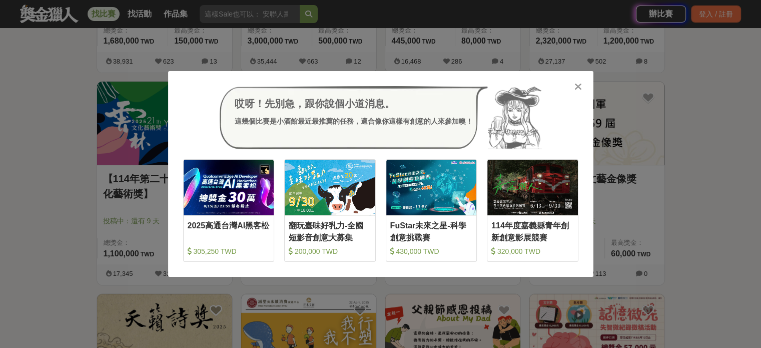 The width and height of the screenshot is (761, 348). What do you see at coordinates (431, 231) in the screenshot?
I see `div: FuStar未來之星-科學創意挑戰賽` at bounding box center [431, 231].